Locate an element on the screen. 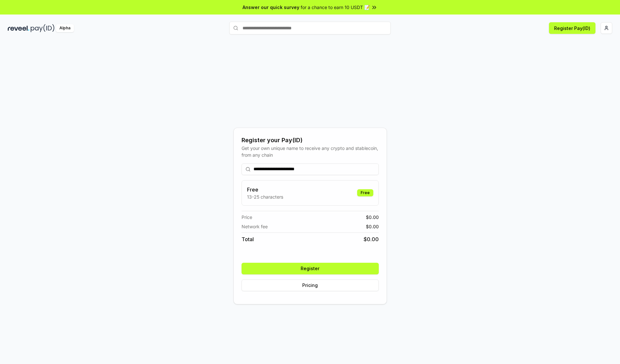 Image resolution: width=620 pixels, height=364 pixels. div: Free is located at coordinates (365, 193).